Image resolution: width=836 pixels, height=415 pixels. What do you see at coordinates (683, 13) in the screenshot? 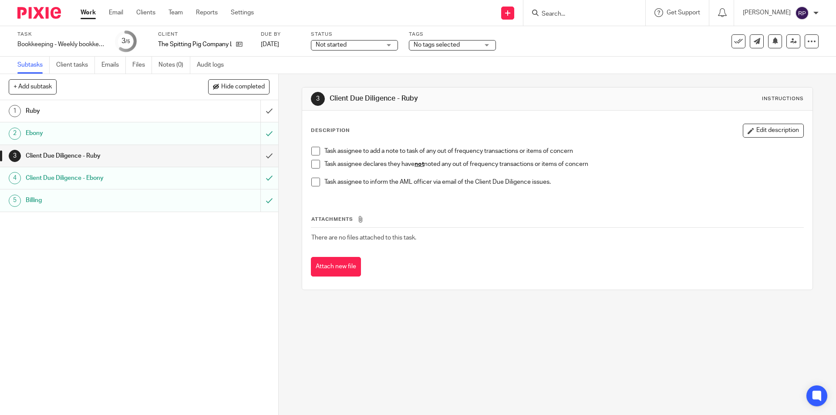
I see `span: Get Support` at bounding box center [683, 13].